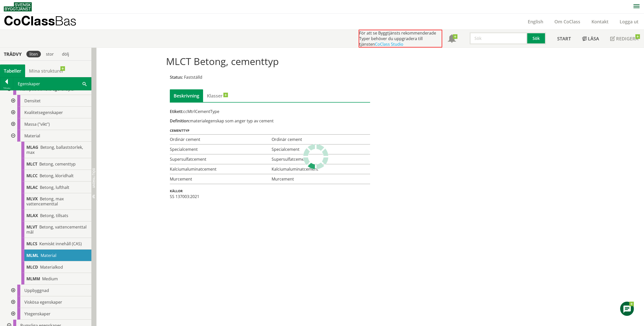 This screenshot has width=644, height=326. What do you see at coordinates (37, 314) in the screenshot?
I see `span: Ytegenskaper` at bounding box center [37, 314].